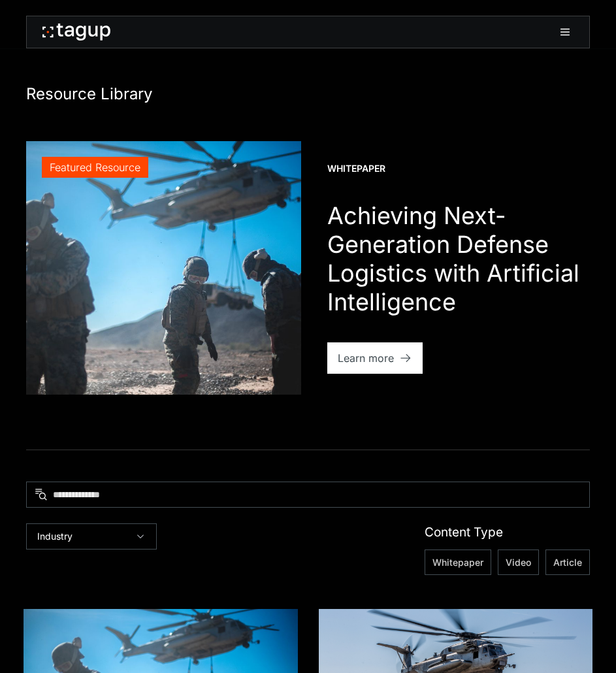  Describe the element at coordinates (458, 258) in the screenshot. I see `h1: Achieving Next-Generation Defense Logistics with Artificial Intelligence` at that location.